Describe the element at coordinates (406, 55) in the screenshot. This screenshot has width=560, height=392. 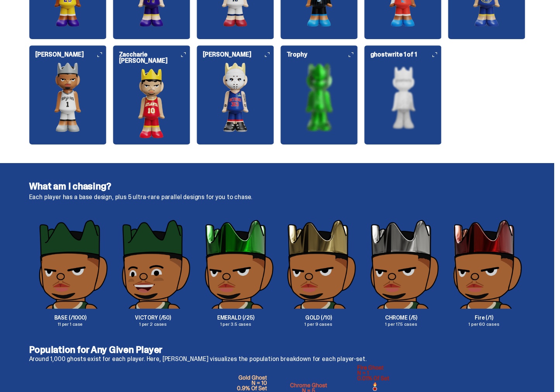
I see `h6: ghostwrite 1 of 1` at that location.